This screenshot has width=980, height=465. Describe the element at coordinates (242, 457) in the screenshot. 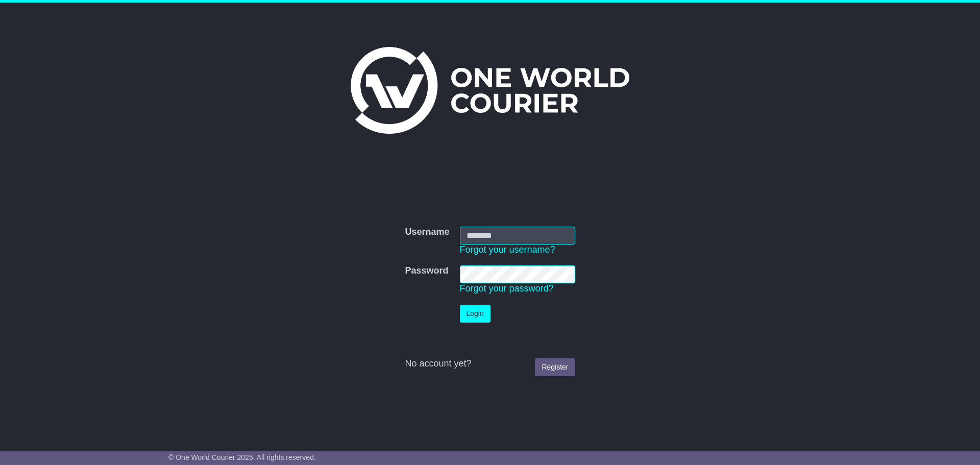

I see `span: © One World Courier 2025. All rights reserved.` at that location.